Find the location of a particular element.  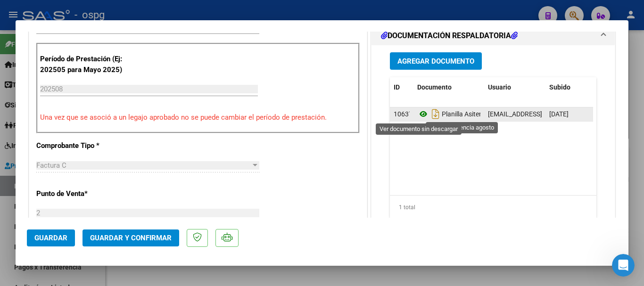

span: Guardar is located at coordinates (51, 238).